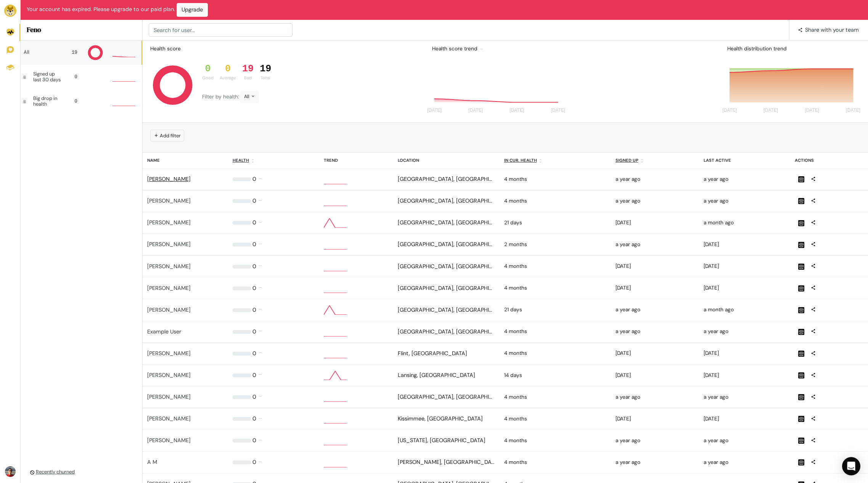  Describe the element at coordinates (655, 397) in the screenshot. I see `div: 2024-08-29 07:48am` at that location.